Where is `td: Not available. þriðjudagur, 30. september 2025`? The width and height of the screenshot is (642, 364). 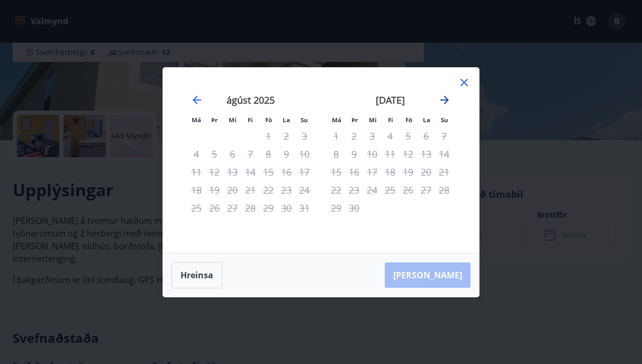 td: Not available. þriðjudagur, 30. september 2025 is located at coordinates (354, 208).